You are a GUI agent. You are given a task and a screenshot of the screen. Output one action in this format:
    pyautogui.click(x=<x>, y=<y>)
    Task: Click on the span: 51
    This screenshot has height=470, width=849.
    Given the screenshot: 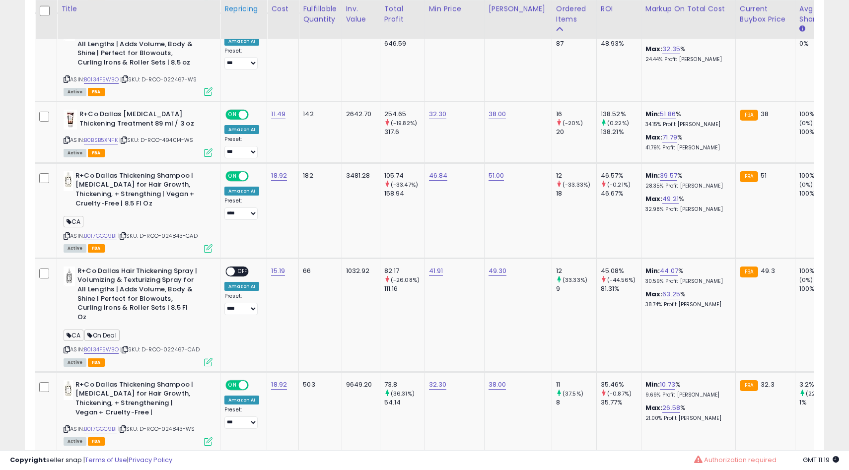 What is the action you would take?
    pyautogui.click(x=763, y=175)
    